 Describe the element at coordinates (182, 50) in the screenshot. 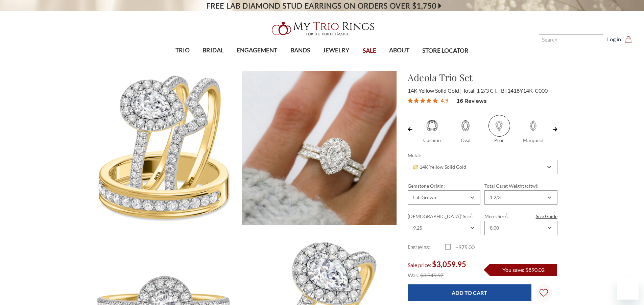

I see `span: TRIO` at that location.